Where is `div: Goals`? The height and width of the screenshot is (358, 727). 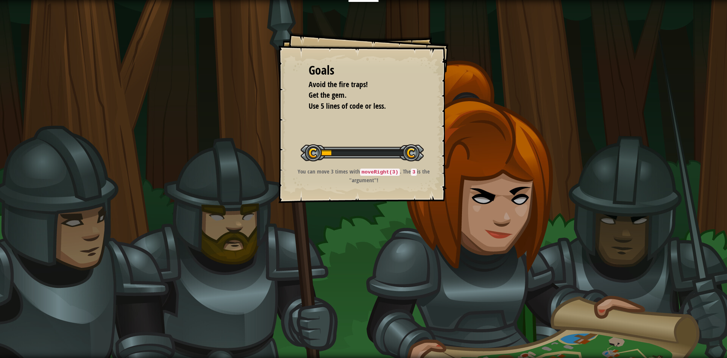 div: Goals is located at coordinates (363, 70).